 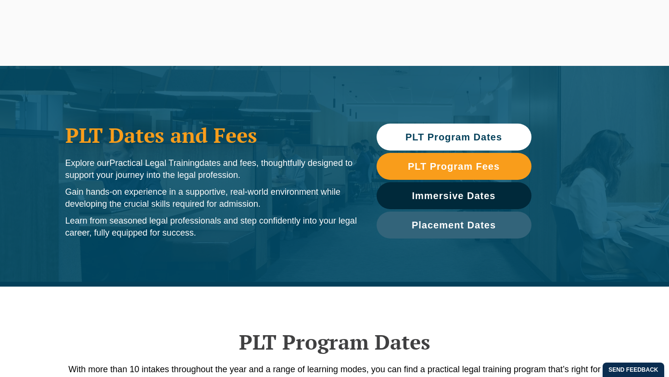 I want to click on a: PLT Program Dates, so click(x=454, y=137).